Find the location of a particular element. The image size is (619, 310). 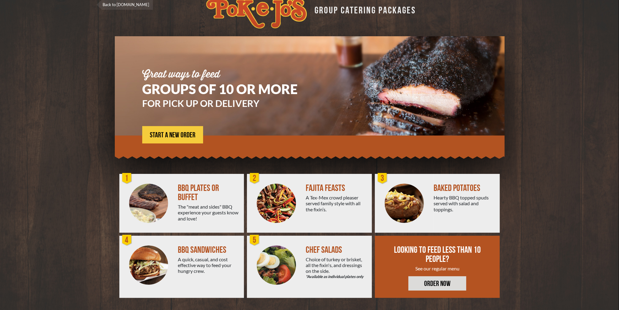

img: PEJ-BBQ-Buffet.png is located at coordinates (148, 203).